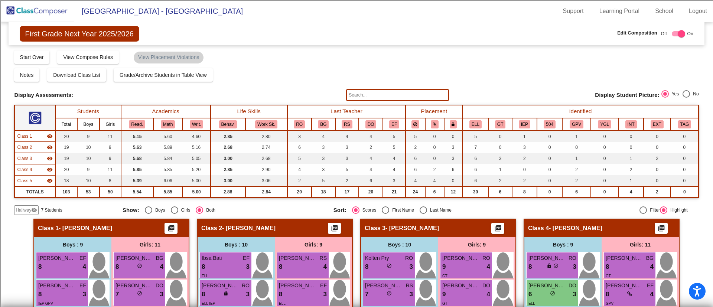 The height and width of the screenshot is (307, 713). Describe the element at coordinates (266, 181) in the screenshot. I see `td: 3.06` at that location.